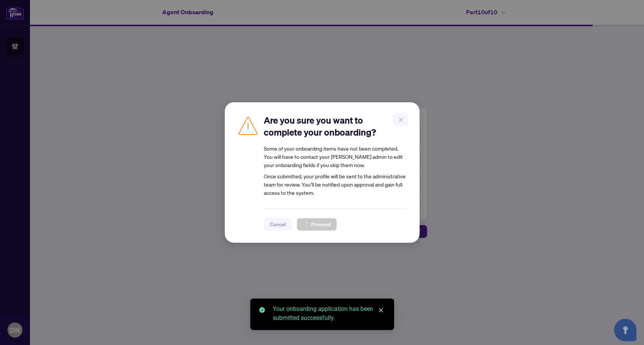 This screenshot has height=345, width=644. Describe the element at coordinates (335, 157) in the screenshot. I see `div: Some of your onboarding items have not been completed. You will have to contact your [PERSON_NAME...` at that location.